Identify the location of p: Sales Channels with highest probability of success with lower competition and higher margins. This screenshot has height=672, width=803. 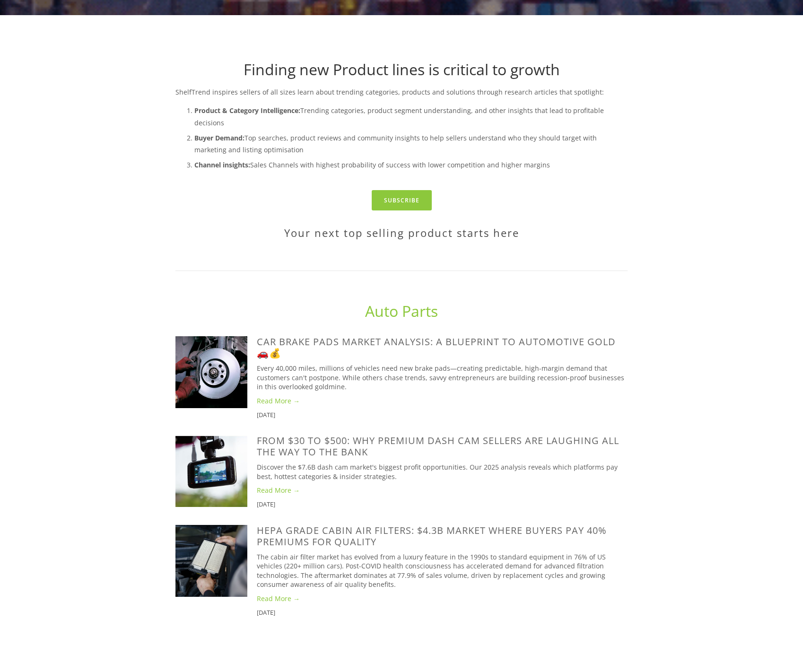
(411, 165).